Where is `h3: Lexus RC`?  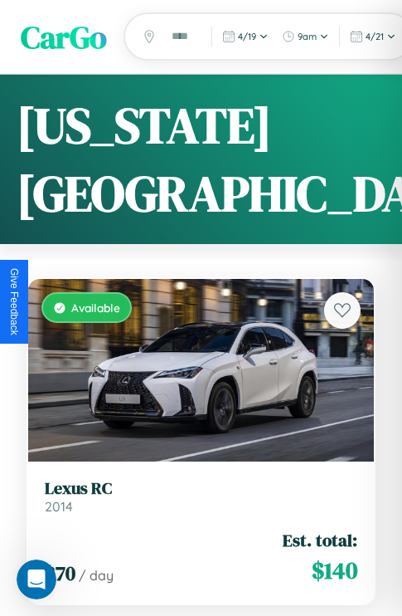
h3: Lexus RC is located at coordinates (201, 488).